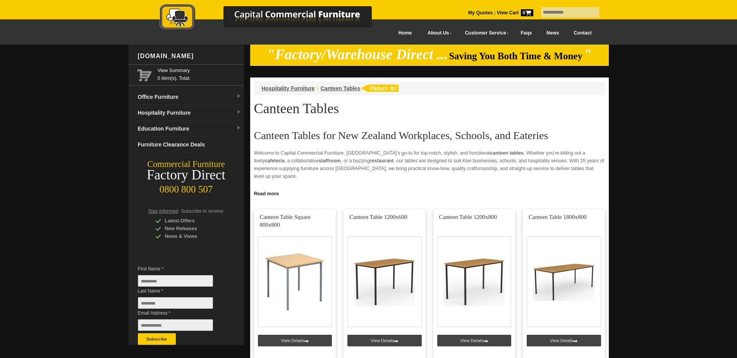 Image resolution: width=737 pixels, height=358 pixels. I want to click on span: First Name *, so click(181, 269).